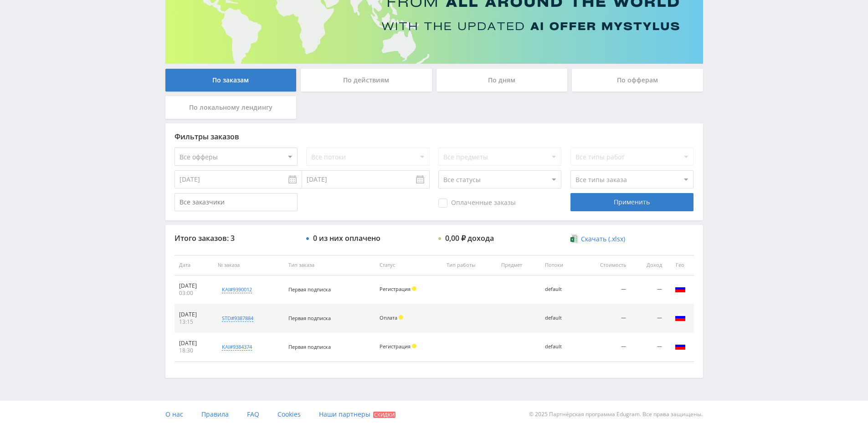 The width and height of the screenshot is (868, 428). What do you see at coordinates (434, 137) in the screenshot?
I see `div: Фильтры заказов` at bounding box center [434, 137].